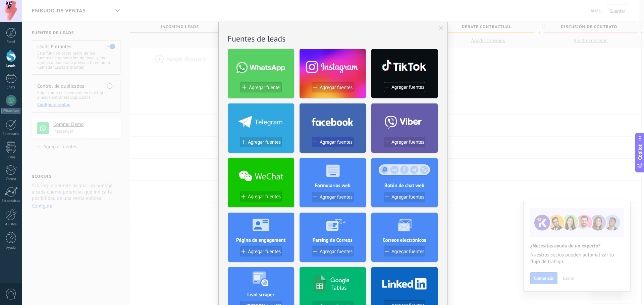  I want to click on div: Panel, so click(11, 42).